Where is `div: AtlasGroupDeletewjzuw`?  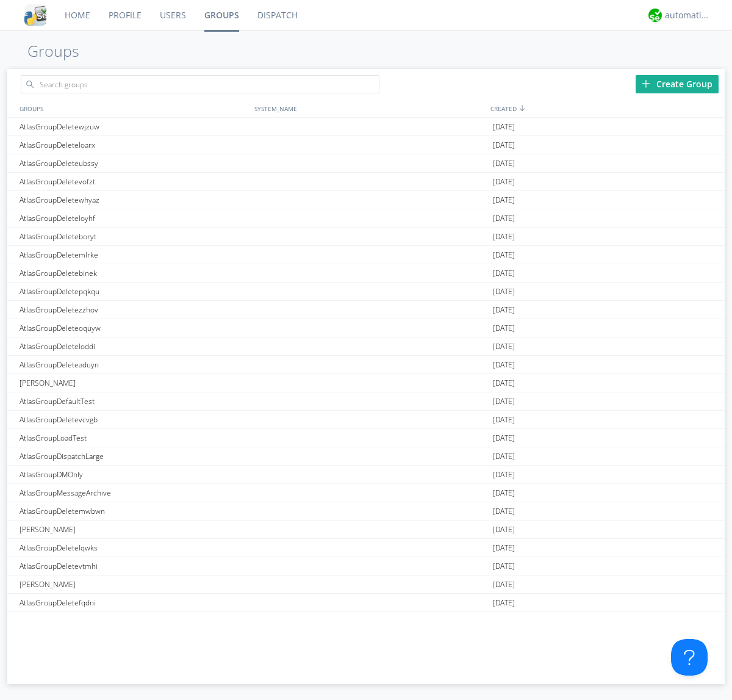
div: AtlasGroupDeletewjzuw is located at coordinates (134, 127).